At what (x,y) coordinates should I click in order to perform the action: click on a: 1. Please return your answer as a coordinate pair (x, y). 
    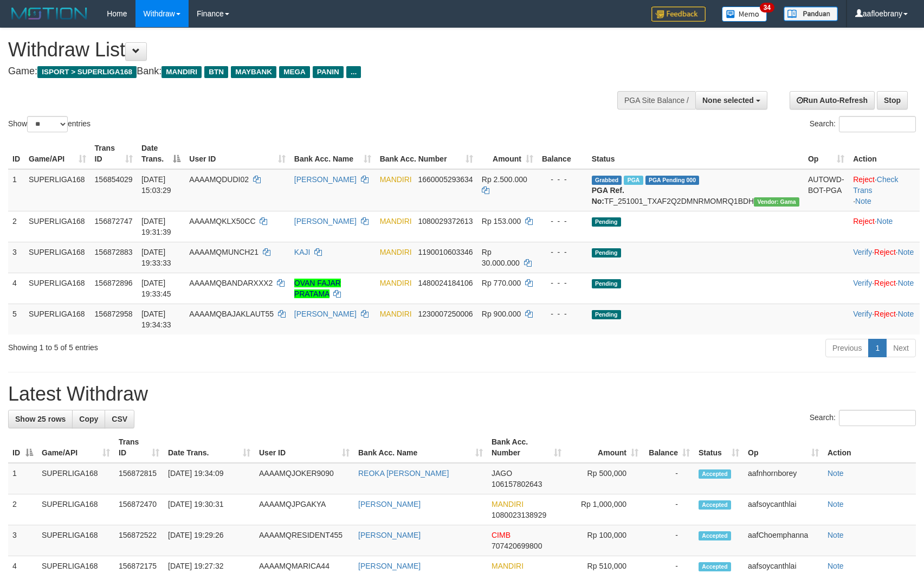
    Looking at the image, I should click on (877, 348).